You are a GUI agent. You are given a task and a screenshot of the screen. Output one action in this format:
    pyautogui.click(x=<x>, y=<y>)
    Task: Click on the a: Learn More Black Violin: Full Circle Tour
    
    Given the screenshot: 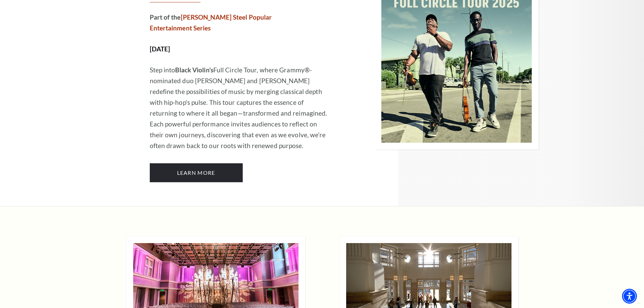 What is the action you would take?
    pyautogui.click(x=196, y=173)
    